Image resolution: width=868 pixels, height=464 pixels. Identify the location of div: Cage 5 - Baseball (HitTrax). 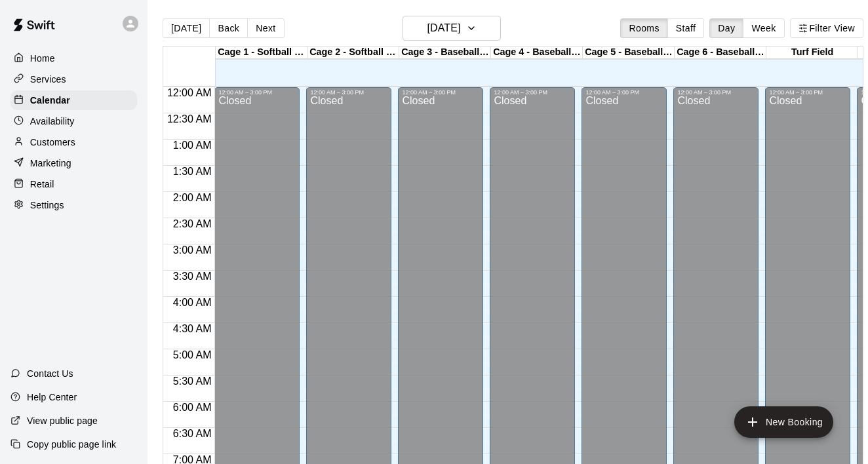
(628, 52).